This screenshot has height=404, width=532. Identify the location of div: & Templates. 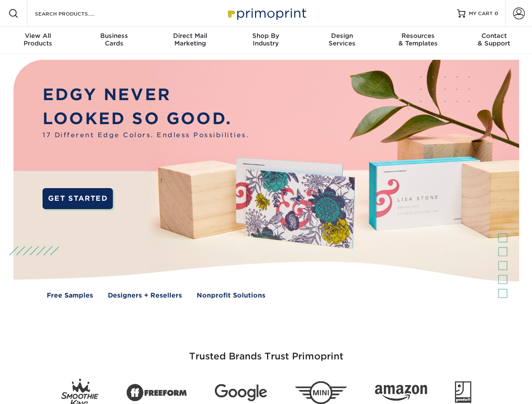
(418, 40).